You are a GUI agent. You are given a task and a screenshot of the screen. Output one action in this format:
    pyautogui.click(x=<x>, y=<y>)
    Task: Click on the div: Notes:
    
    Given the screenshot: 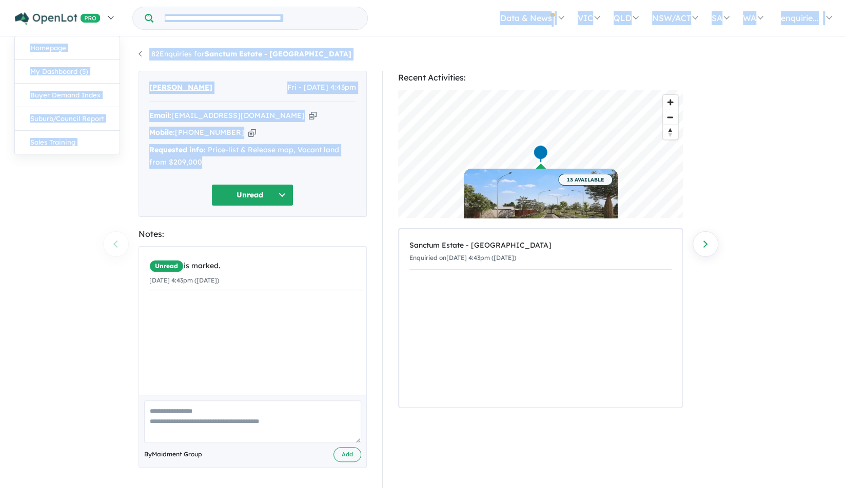 What is the action you would take?
    pyautogui.click(x=252, y=234)
    